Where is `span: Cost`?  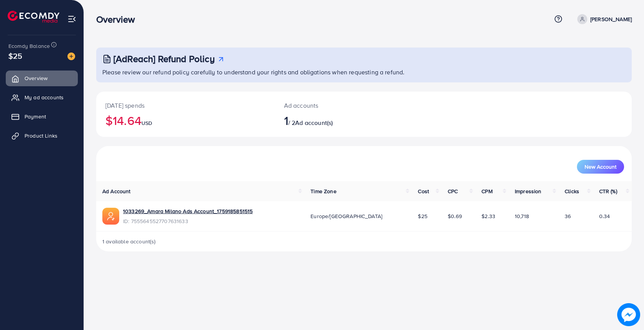
span: Cost is located at coordinates (423, 192).